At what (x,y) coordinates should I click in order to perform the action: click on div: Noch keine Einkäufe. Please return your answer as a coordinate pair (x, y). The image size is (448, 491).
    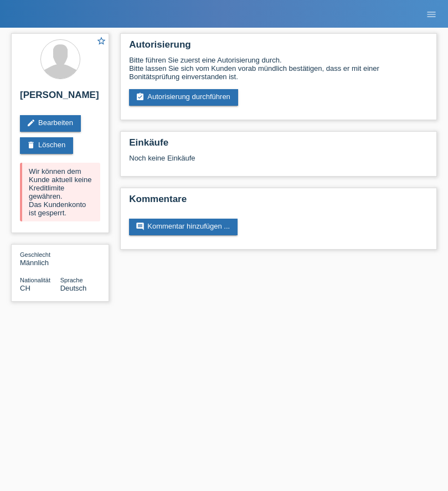
    Looking at the image, I should click on (279, 162).